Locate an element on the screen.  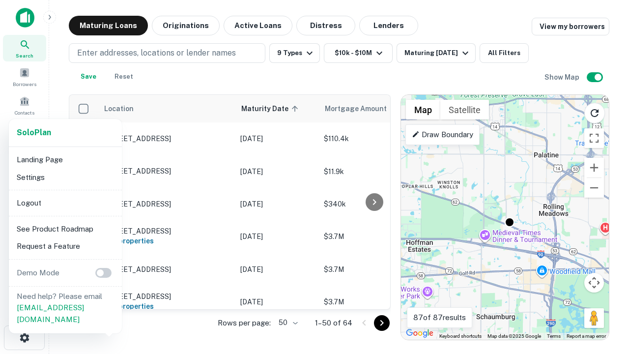
li: See Product Roadmap is located at coordinates (65, 229).